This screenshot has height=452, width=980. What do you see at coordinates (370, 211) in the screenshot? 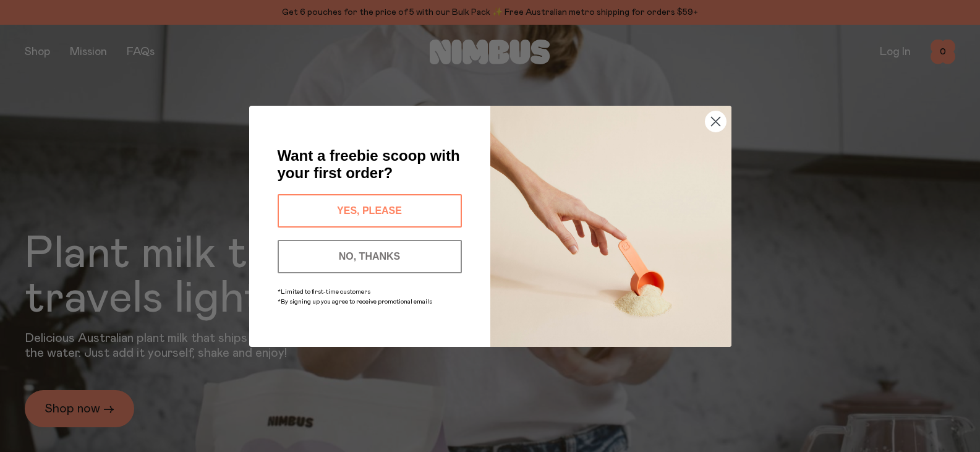
I see `button: YES, PLEASE` at bounding box center [370, 211].